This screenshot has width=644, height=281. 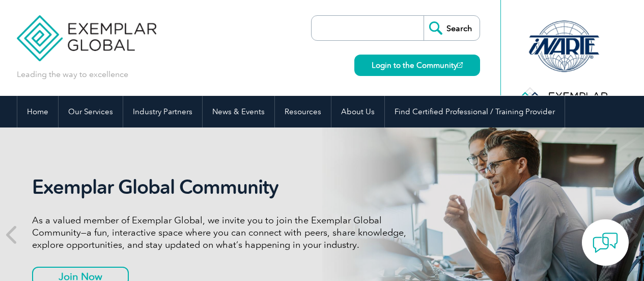 I want to click on h2: Exemplar Global Community, so click(x=223, y=187).